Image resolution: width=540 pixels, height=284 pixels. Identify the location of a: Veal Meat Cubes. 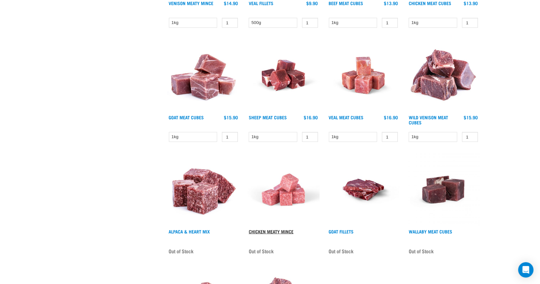
(346, 117).